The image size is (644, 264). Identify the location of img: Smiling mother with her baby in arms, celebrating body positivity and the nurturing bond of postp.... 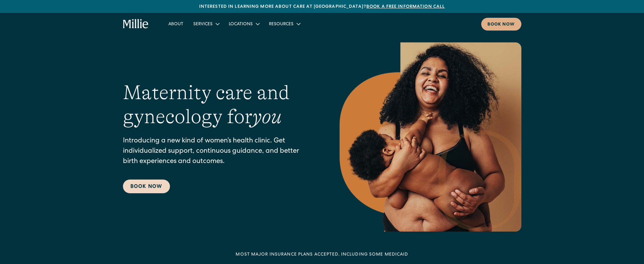
(430, 137).